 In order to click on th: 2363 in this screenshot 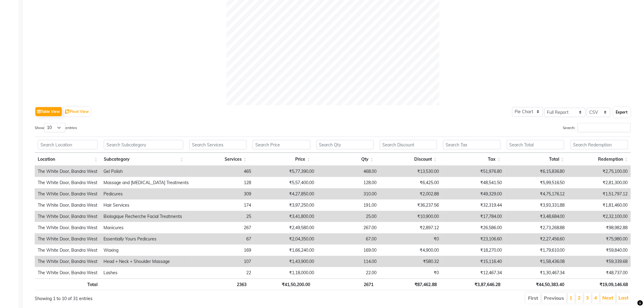, I will do `click(218, 284)`.